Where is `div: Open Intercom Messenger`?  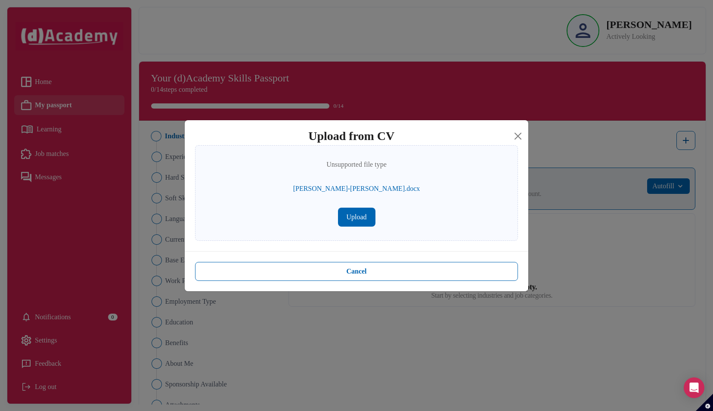
div: Open Intercom Messenger is located at coordinates (695, 388).